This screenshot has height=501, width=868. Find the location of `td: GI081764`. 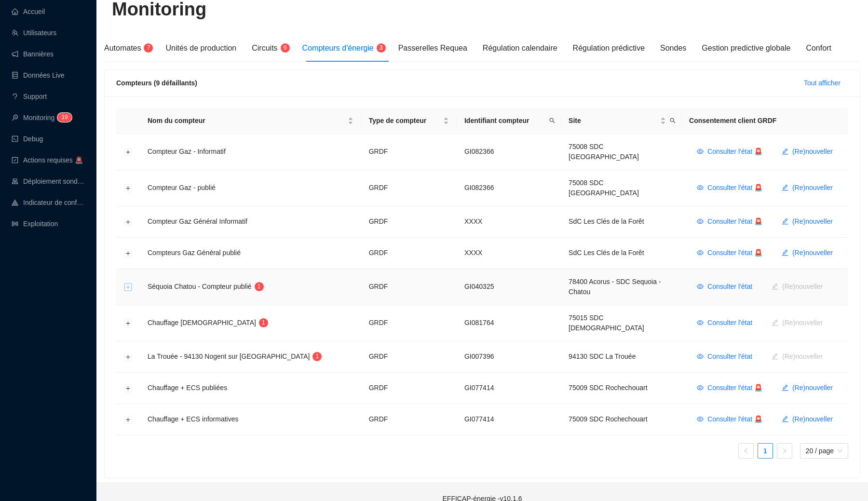

td: GI081764 is located at coordinates (509, 323).